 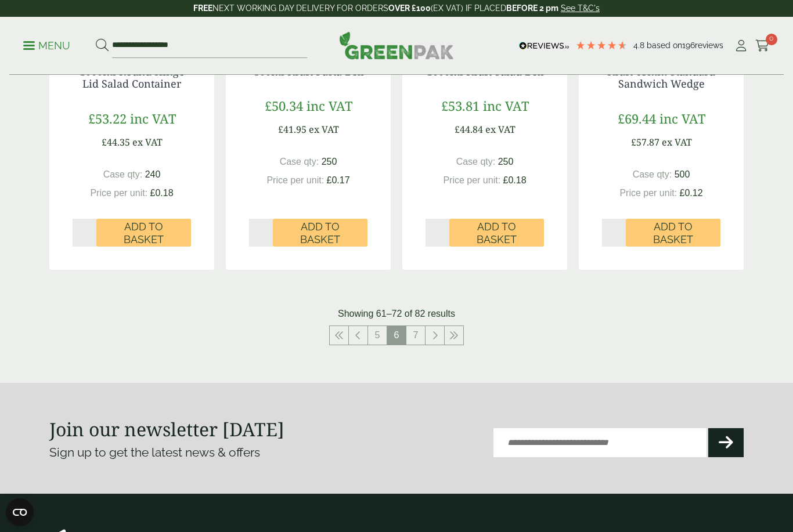 What do you see at coordinates (664, 45) in the screenshot?
I see `span: Based on` at bounding box center [664, 45].